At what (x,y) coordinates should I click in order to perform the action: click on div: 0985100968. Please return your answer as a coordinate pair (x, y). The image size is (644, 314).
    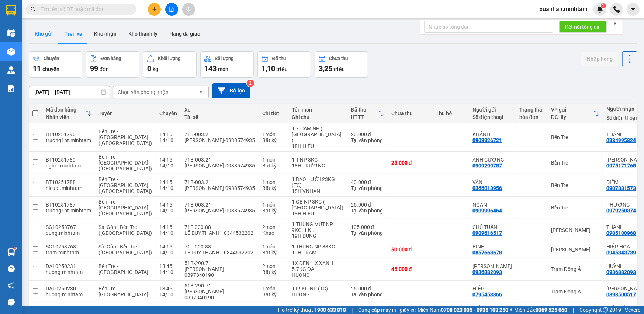
    Looking at the image, I should click on (621, 234).